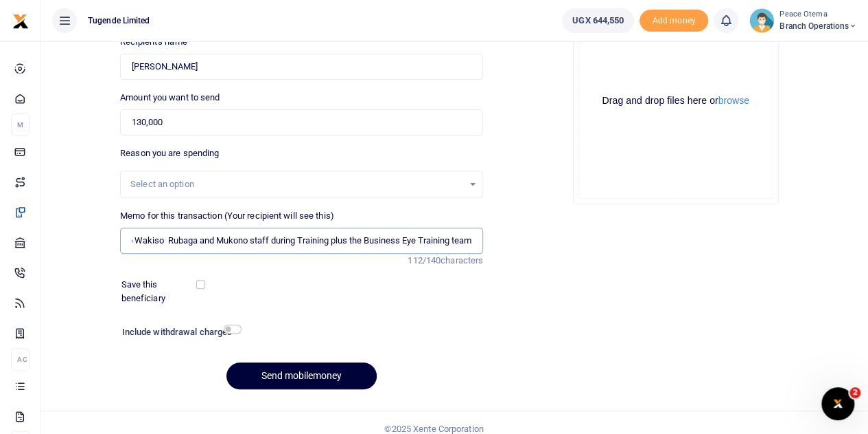  What do you see at coordinates (598, 21) in the screenshot?
I see `li: Wallet ballance` at bounding box center [598, 21].